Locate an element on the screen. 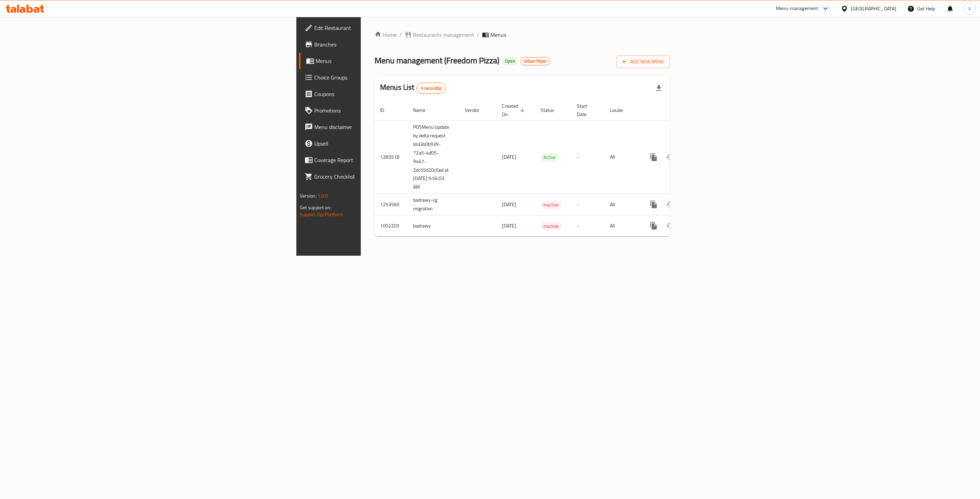  span: Menu disclaimer is located at coordinates (384, 127).